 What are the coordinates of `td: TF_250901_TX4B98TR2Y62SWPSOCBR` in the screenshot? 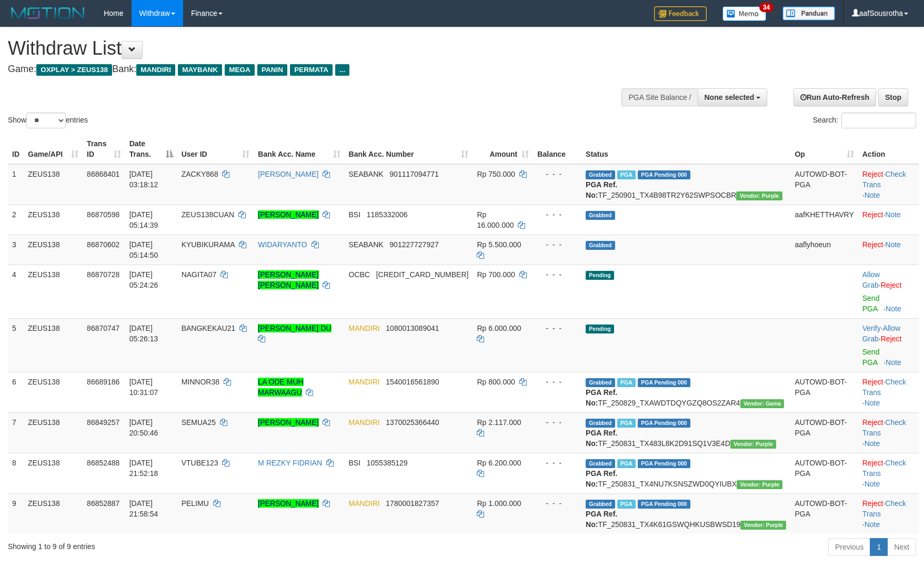 It's located at (686, 185).